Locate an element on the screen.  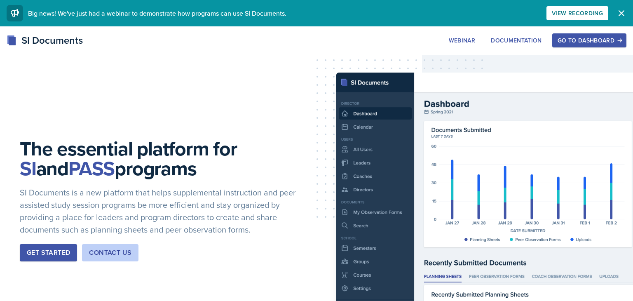
button: Contact Us is located at coordinates (110, 252).